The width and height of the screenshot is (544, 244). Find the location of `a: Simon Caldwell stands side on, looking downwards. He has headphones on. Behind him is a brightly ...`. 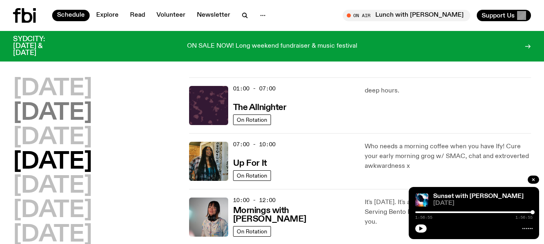

a: Simon Caldwell stands side on, looking downwards. He has headphones on. Behind him is a brightly ... is located at coordinates (421, 200).